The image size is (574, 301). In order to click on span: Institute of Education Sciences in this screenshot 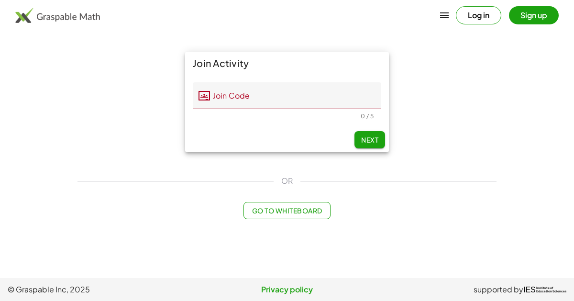, I will do `click(551, 290)`.